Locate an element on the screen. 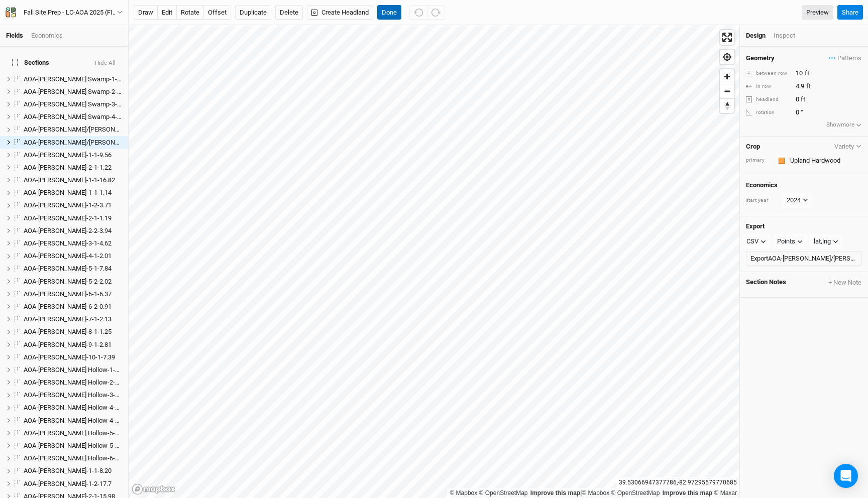 The height and width of the screenshot is (498, 868). div: AOA-Darby Oaks-2-1-1.22 is located at coordinates (73, 168).